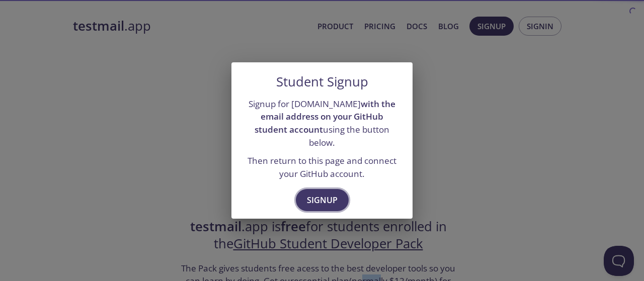 The image size is (644, 281). I want to click on p: Then return to this page and connect your GitHub account., so click(322, 167).